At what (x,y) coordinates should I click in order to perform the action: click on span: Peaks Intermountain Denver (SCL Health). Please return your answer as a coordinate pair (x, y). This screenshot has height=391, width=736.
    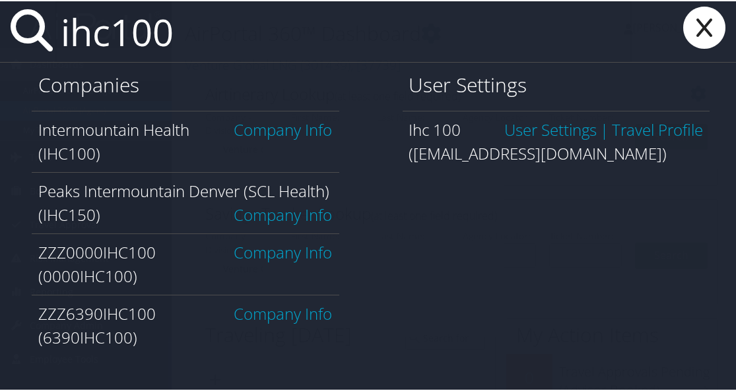
    Looking at the image, I should click on (183, 189).